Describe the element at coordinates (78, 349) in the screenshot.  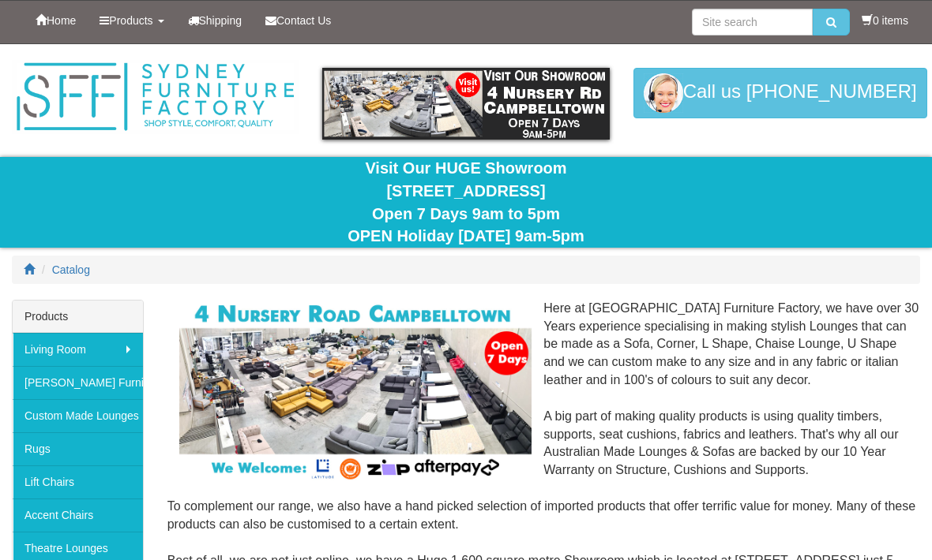
I see `a: Living Room` at that location.